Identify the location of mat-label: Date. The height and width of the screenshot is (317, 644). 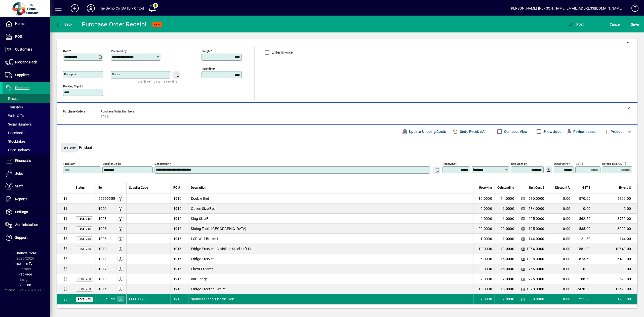
(66, 51).